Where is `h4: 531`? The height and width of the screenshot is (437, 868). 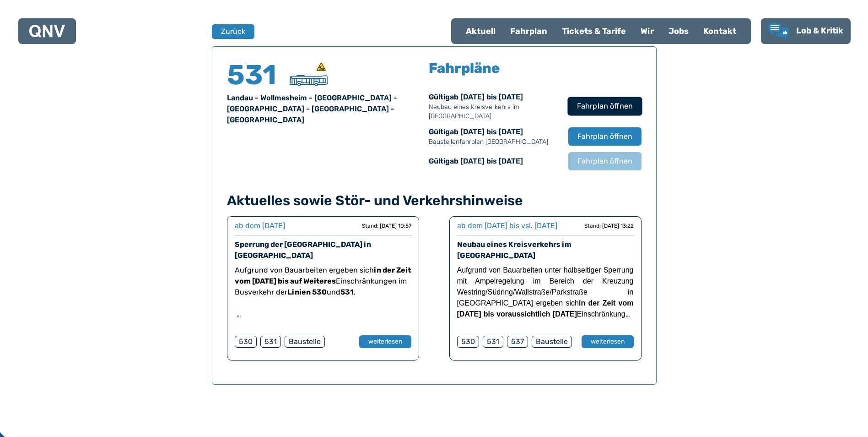
h4: 531 is located at coordinates (254, 75).